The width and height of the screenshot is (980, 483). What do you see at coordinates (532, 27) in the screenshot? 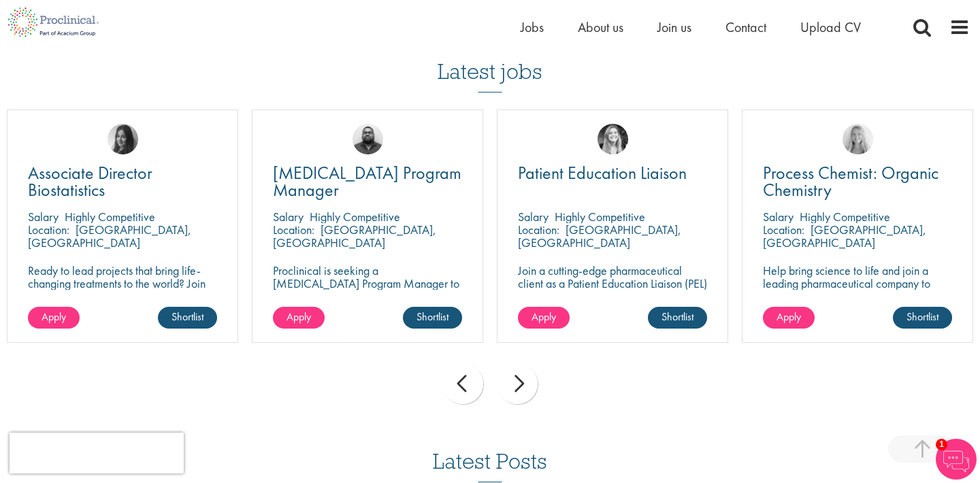
I see `span: Jobs` at bounding box center [532, 27].